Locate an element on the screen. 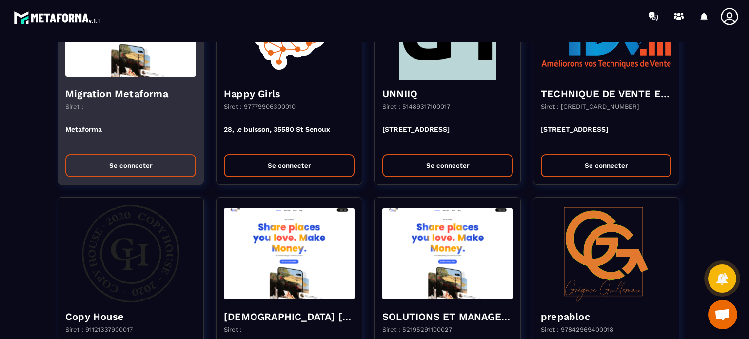 Image resolution: width=749 pixels, height=339 pixels. p: Siret : 52195291100027 is located at coordinates (417, 329).